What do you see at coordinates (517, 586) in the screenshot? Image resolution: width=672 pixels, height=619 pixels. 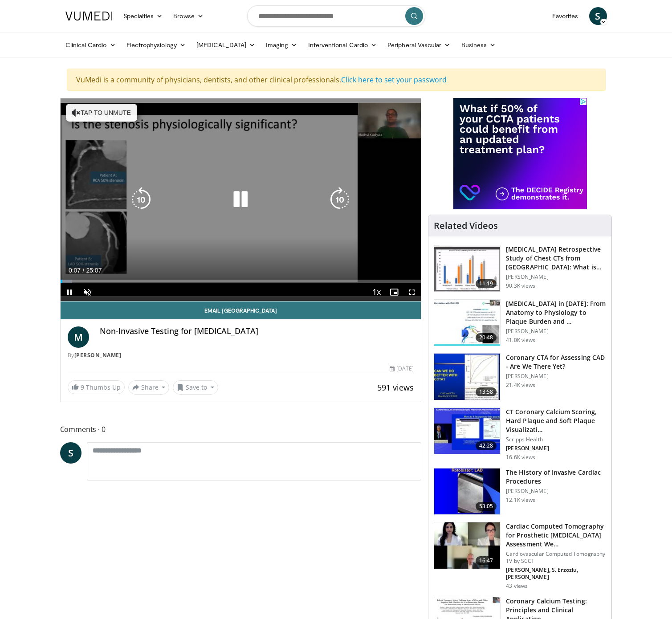 I see `p: 43 views` at bounding box center [517, 586].